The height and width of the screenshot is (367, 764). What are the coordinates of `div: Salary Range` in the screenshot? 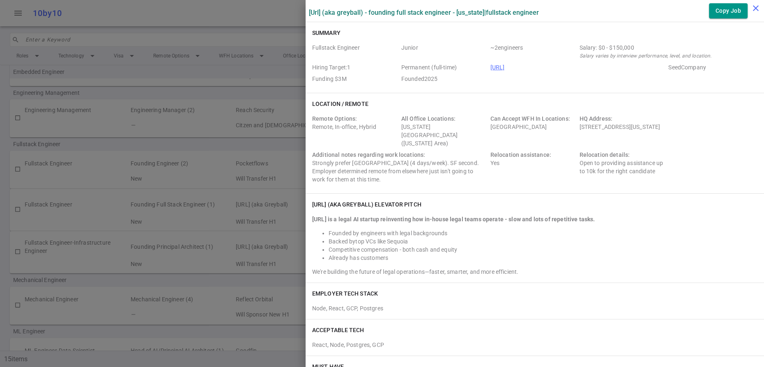 It's located at (667, 48).